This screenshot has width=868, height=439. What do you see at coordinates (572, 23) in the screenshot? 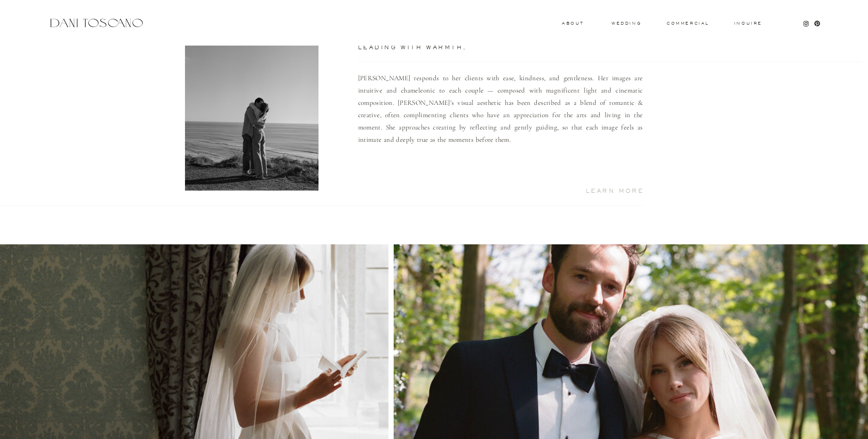
I see `h3: About` at bounding box center [572, 23].